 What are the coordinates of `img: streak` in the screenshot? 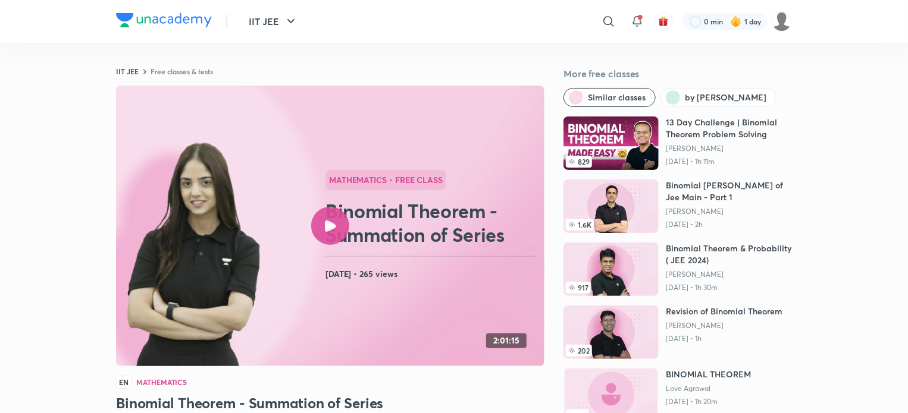 It's located at (736, 21).